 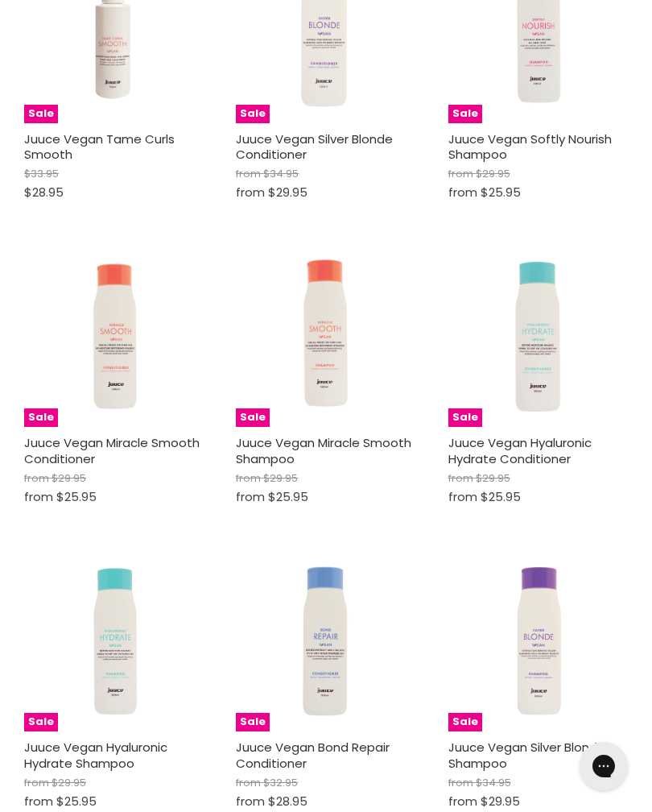 What do you see at coordinates (326, 337) in the screenshot?
I see `a: Juuce Vegan Miracle Smooth ShampooSale` at bounding box center [326, 337].